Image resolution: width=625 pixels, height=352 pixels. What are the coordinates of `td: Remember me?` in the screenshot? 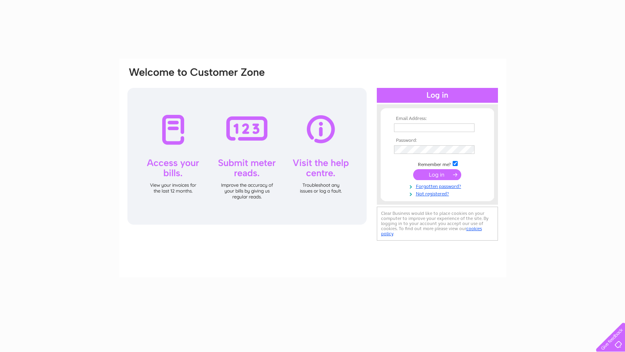 It's located at (438, 164).